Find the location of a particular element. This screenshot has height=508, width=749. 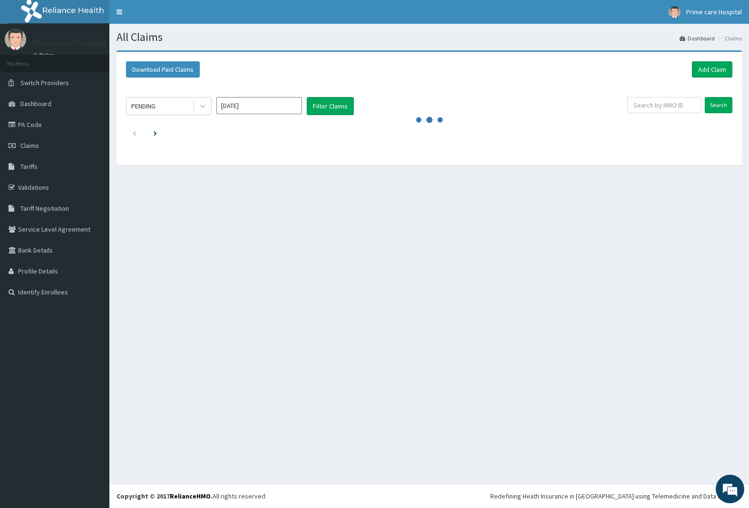

input: Select Month and Year is located at coordinates (259, 106).